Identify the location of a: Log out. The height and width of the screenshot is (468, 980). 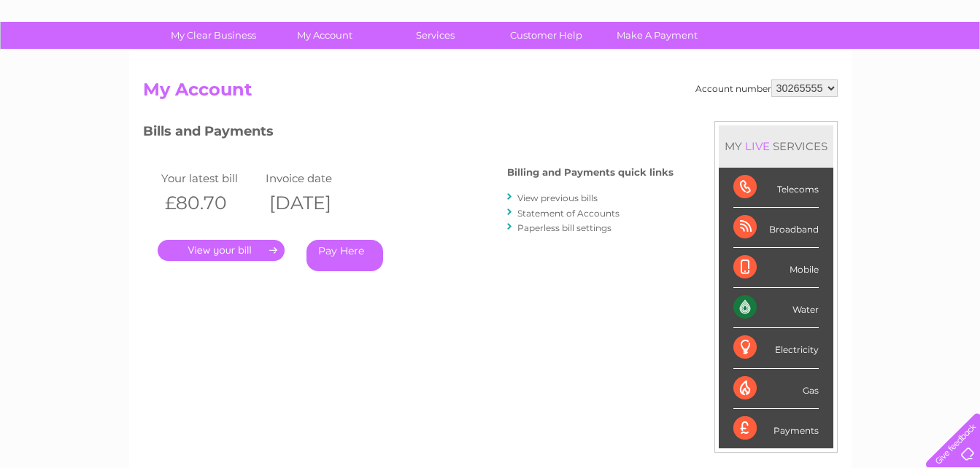
(949, 67).